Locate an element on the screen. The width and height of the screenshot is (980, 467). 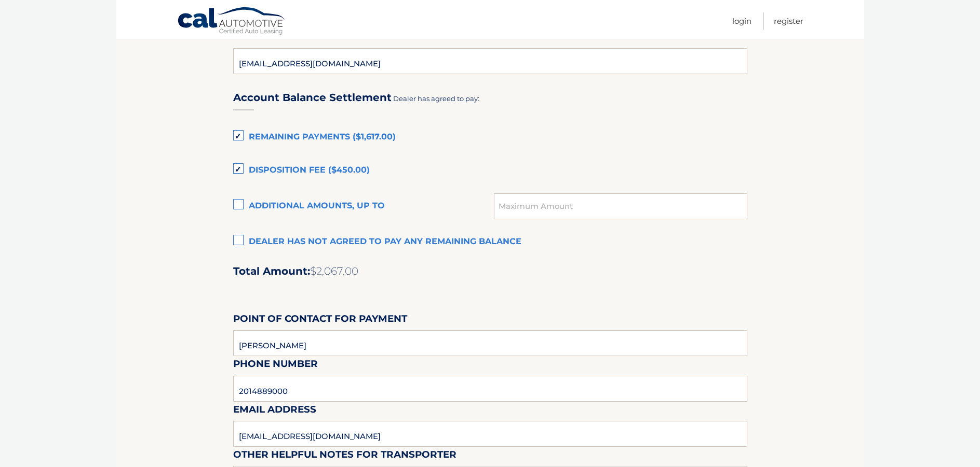
a: Cal Automotive is located at coordinates (231, 21).